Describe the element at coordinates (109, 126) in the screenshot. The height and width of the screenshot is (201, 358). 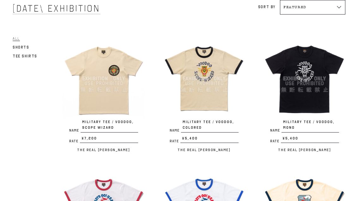
I see `span: MILITARY TEE / VOODOO, SCOPE WIZARD` at that location.